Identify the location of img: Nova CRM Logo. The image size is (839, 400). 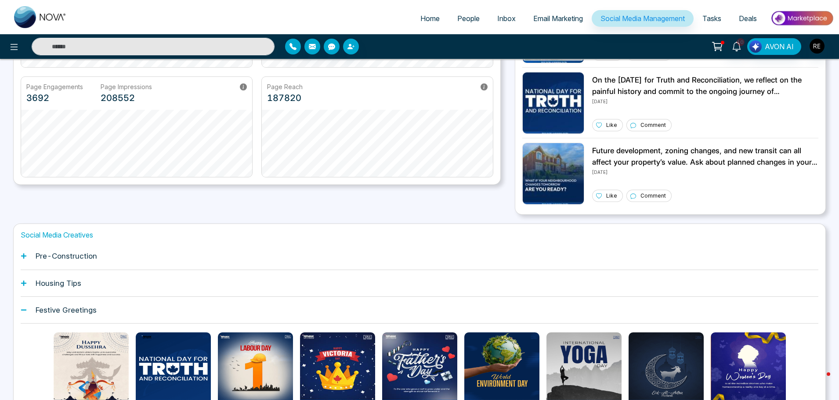
(40, 17).